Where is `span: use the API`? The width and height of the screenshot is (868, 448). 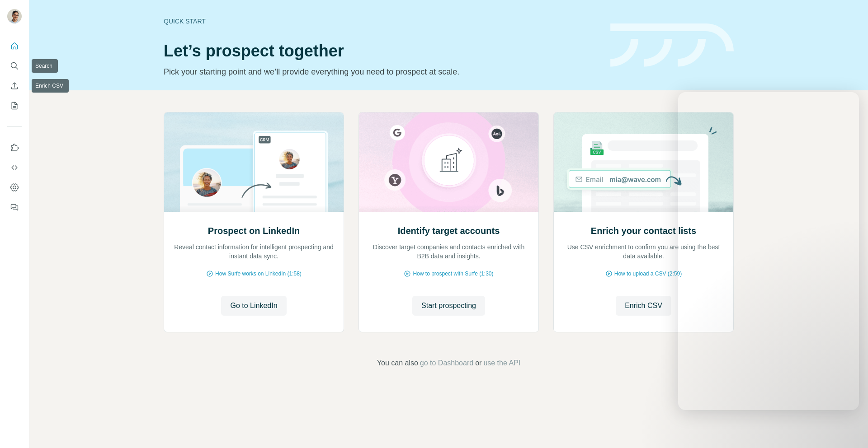
span: use the API is located at coordinates (502, 363).